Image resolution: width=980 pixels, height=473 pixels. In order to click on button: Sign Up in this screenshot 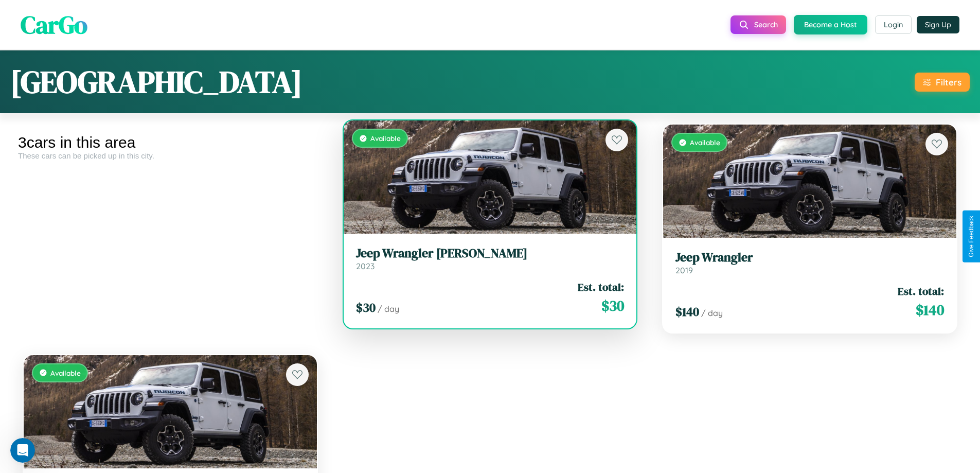, I will do `click(938, 25)`.